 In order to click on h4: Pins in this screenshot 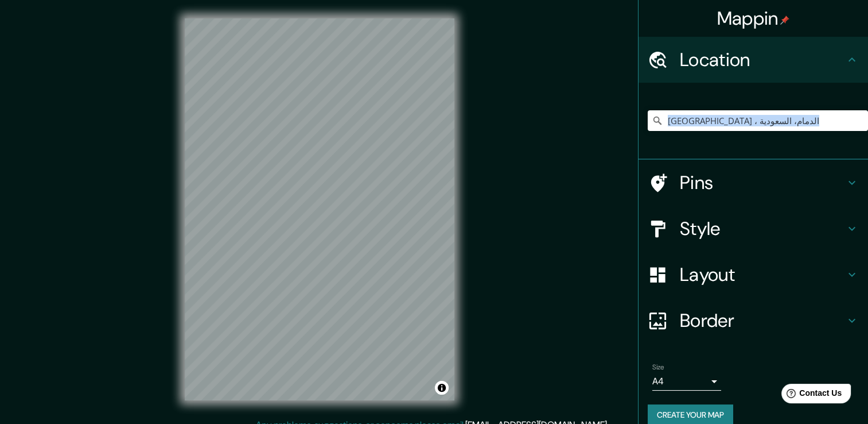, I will do `click(763, 182)`.